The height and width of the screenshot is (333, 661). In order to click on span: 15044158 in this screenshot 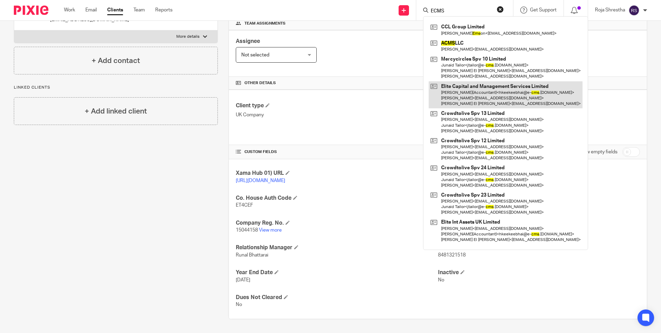, I will do `click(247, 230)`.